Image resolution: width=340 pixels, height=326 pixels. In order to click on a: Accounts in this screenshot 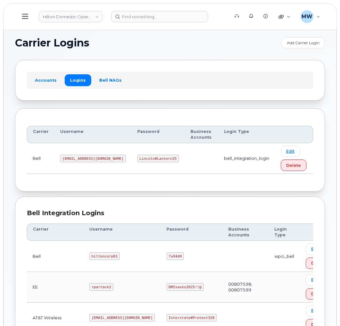, I will do `click(46, 80)`.